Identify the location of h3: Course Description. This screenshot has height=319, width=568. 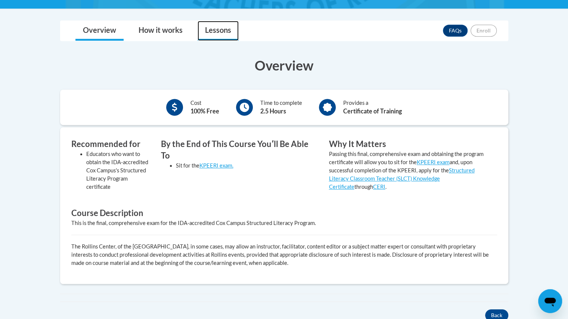
(284, 213).